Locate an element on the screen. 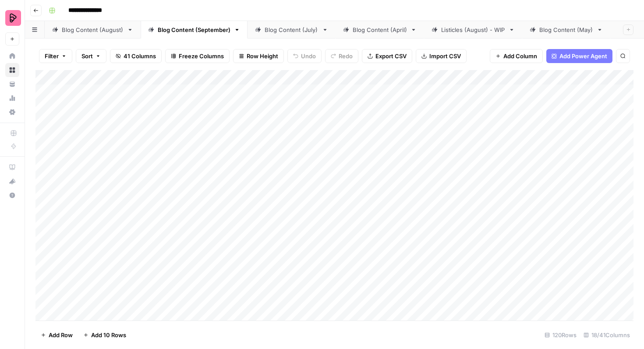  a: Blog Content (September) is located at coordinates (194, 29).